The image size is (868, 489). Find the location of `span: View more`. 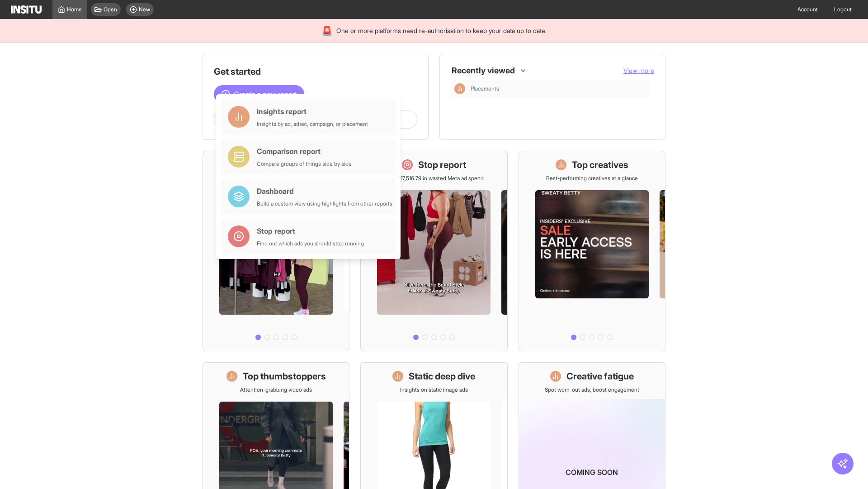

span: View more is located at coordinates (639, 70).